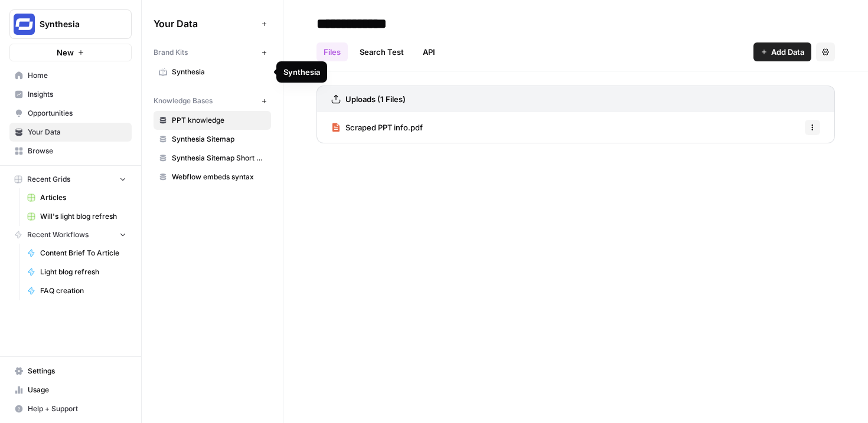 This screenshot has height=423, width=868. I want to click on a: Light blog refresh, so click(76, 272).